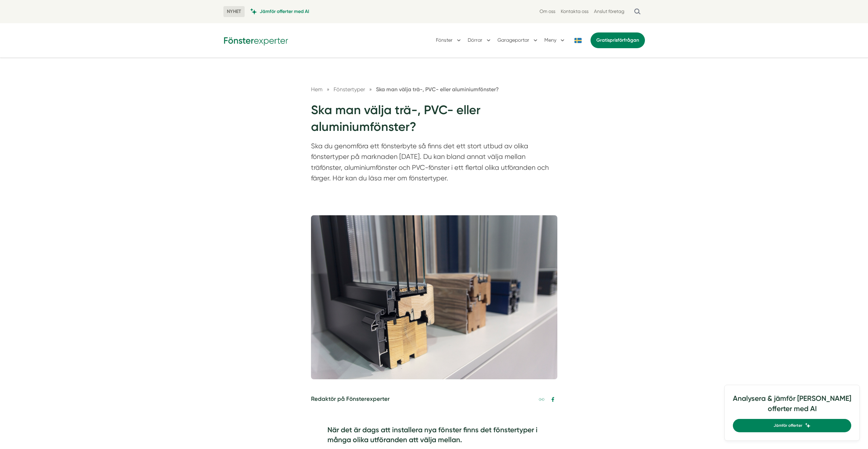 This screenshot has width=868, height=449. What do you see at coordinates (434, 436) in the screenshot?
I see `h4: När det är dags att installera nya fönster finns det fönstertyper i många olika utföranden att vä...` at bounding box center [434, 436].